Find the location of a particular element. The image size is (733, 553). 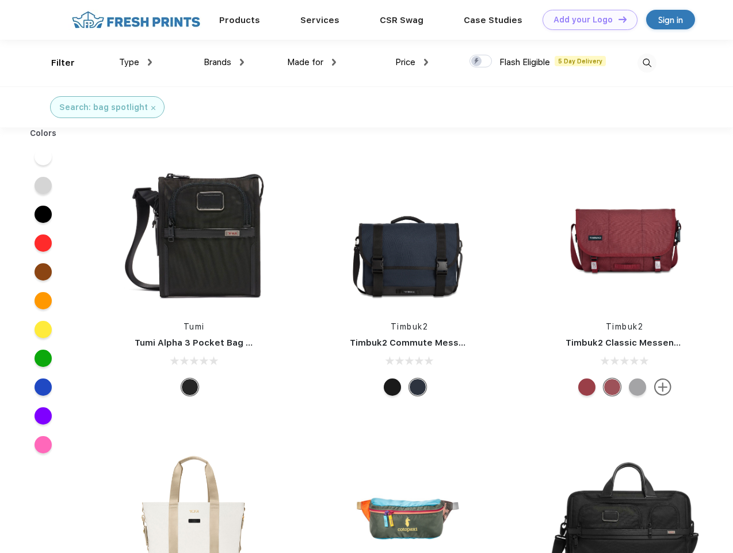

img: filter_cancel.svg is located at coordinates (153, 108).